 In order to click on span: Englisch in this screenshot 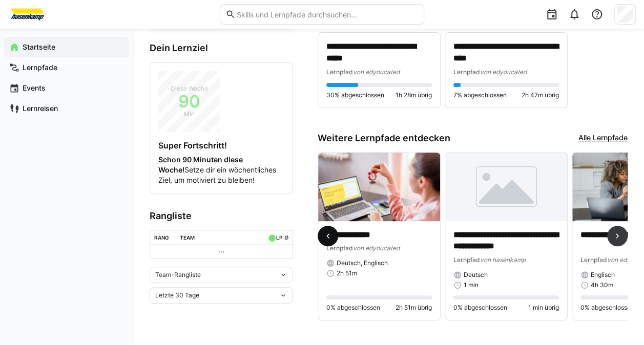, I will do `click(602, 275)`.